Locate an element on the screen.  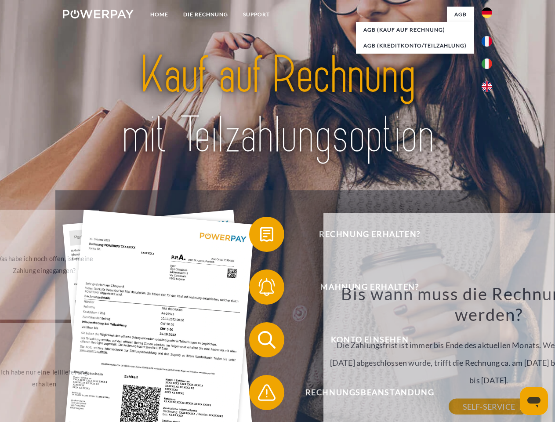
img: qb_search.svg is located at coordinates (267, 340).